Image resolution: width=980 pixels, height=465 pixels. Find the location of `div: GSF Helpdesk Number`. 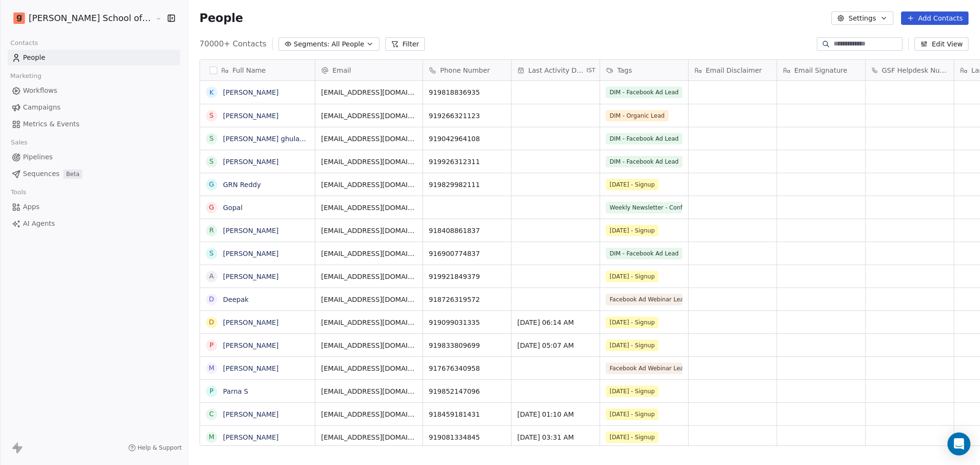

div: GSF Helpdesk Number is located at coordinates (910, 70).